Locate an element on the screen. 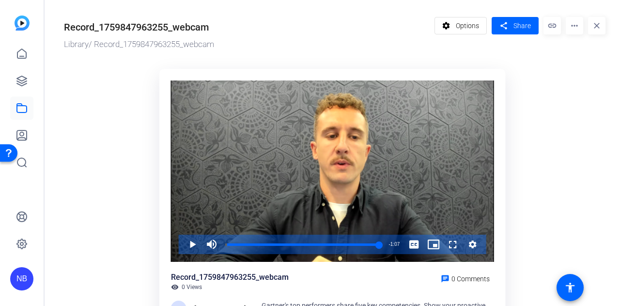  button: Share is located at coordinates (515, 26).